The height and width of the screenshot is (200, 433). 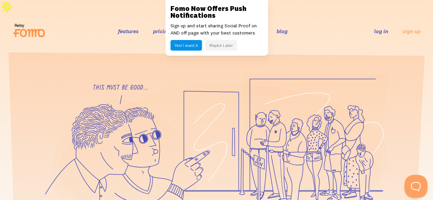 What do you see at coordinates (412, 31) in the screenshot?
I see `a: sign up` at bounding box center [412, 31].